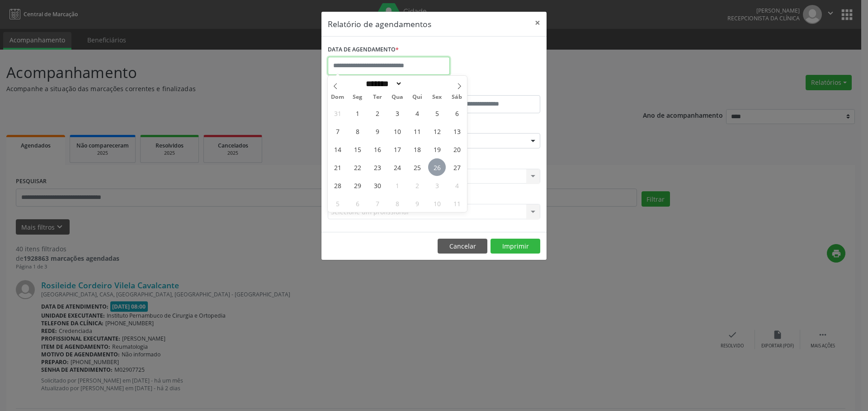  What do you see at coordinates (436, 185) in the screenshot?
I see `span: Outubro 3, 2025` at bounding box center [436, 185].